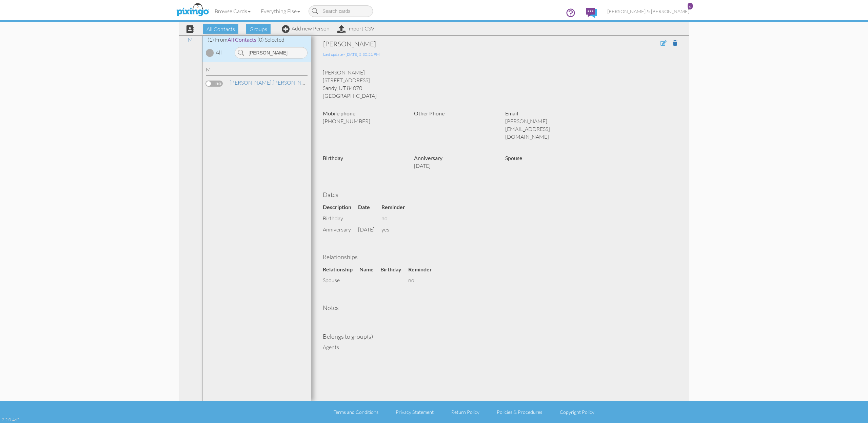 This screenshot has width=868, height=423. What do you see at coordinates (591, 13) in the screenshot?
I see `img: comments.svg` at bounding box center [591, 13].